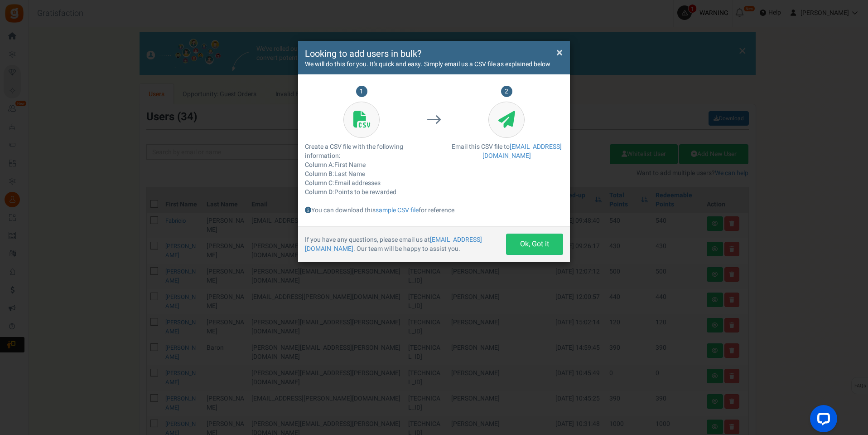 The width and height of the screenshot is (868, 435). Describe the element at coordinates (434, 54) in the screenshot. I see `h4: Looking to add users in bulk?` at that location.